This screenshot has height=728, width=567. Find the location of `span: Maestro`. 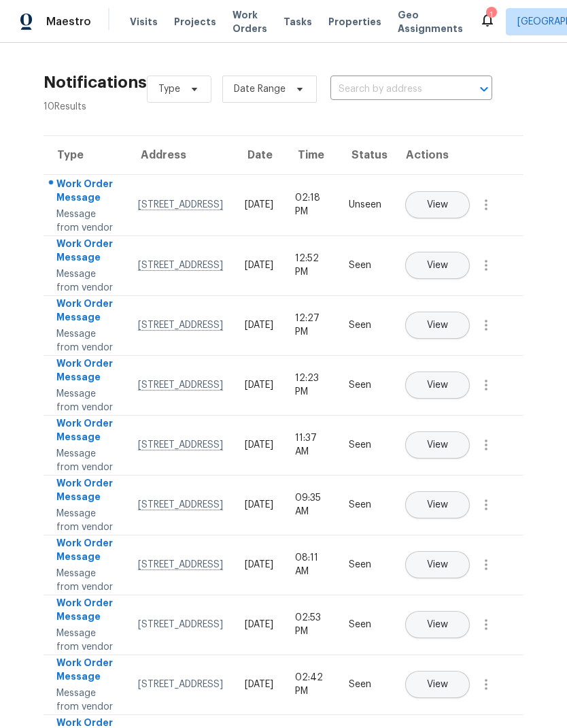

span: Maestro is located at coordinates (69, 22).